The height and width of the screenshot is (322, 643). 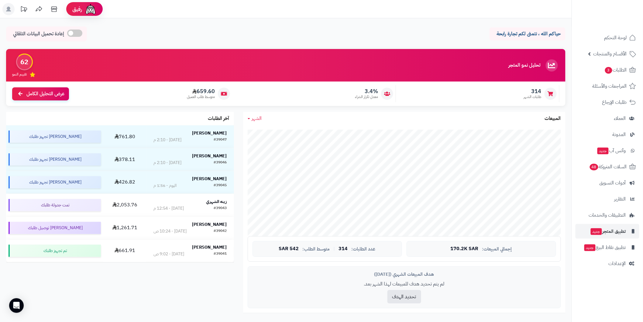 I want to click on span: 3.4%, so click(x=367, y=91).